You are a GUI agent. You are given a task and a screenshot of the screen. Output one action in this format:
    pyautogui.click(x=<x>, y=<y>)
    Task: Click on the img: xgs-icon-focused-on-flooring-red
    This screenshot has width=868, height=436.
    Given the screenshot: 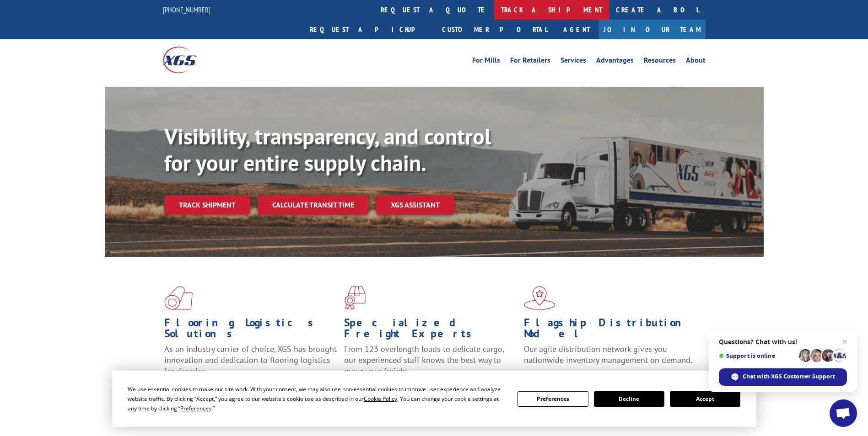 What is the action you would take?
    pyautogui.click(x=354, y=298)
    